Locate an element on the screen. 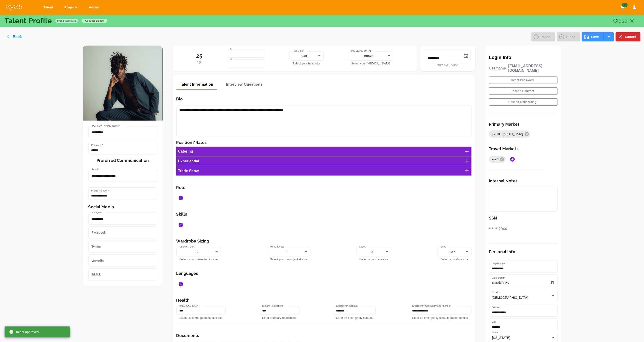 This screenshot has height=342, width=644. label: Email is located at coordinates (95, 169).